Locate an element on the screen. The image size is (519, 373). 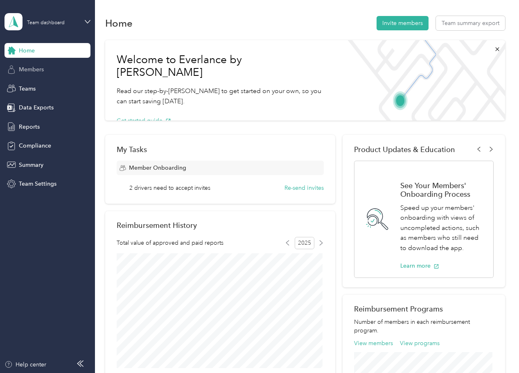
button: Invite members is located at coordinates (402, 23).